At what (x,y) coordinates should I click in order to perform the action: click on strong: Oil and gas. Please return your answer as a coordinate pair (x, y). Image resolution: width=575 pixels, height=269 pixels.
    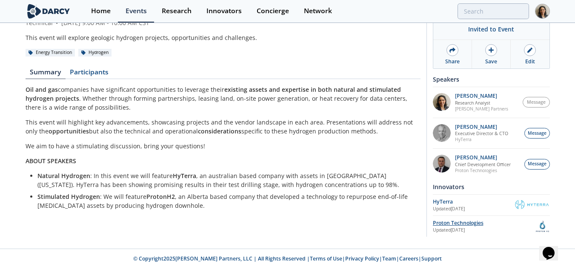
    Looking at the image, I should click on (42, 89).